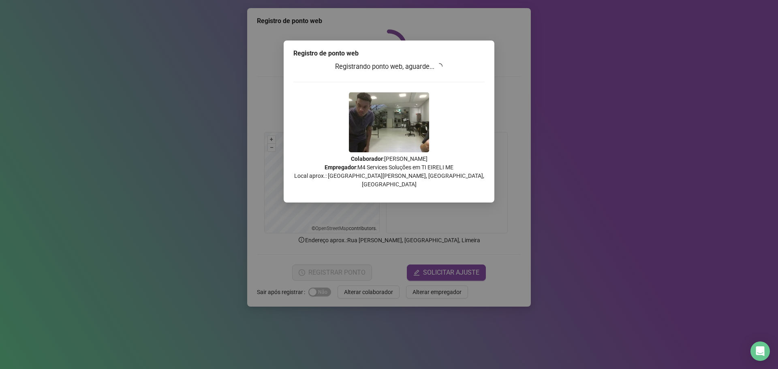 The width and height of the screenshot is (778, 369). I want to click on div: Open Intercom Messenger, so click(760, 351).